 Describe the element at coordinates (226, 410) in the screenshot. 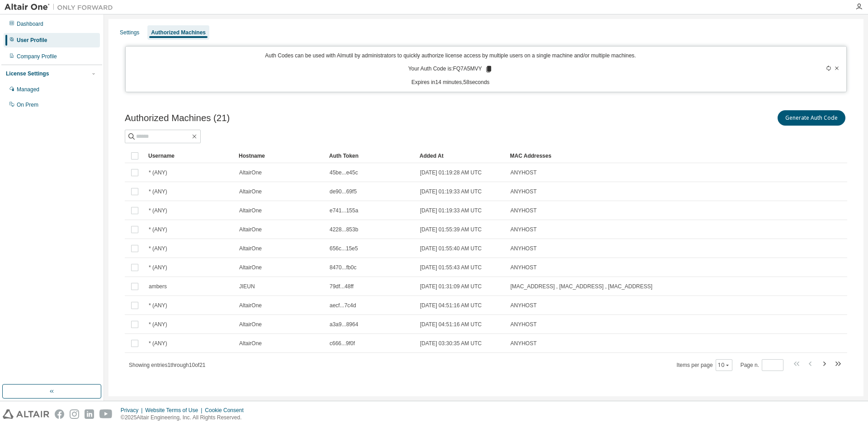

I see `div: Cookie Consent` at that location.